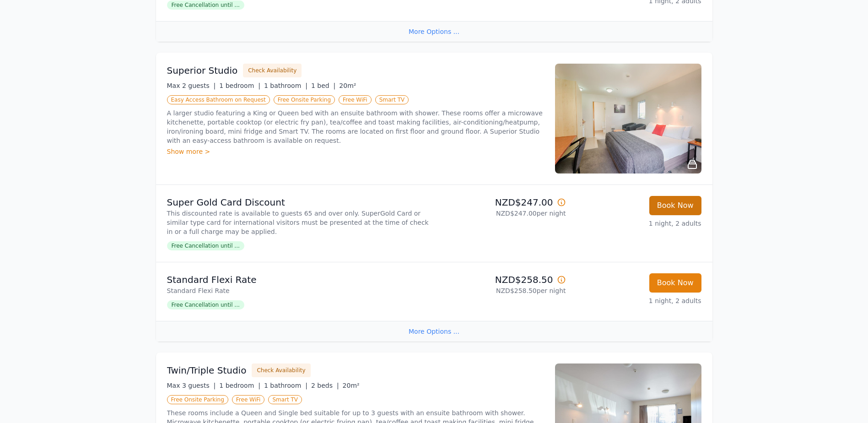 This screenshot has height=423, width=868. I want to click on p: NZD$247.00, so click(502, 203).